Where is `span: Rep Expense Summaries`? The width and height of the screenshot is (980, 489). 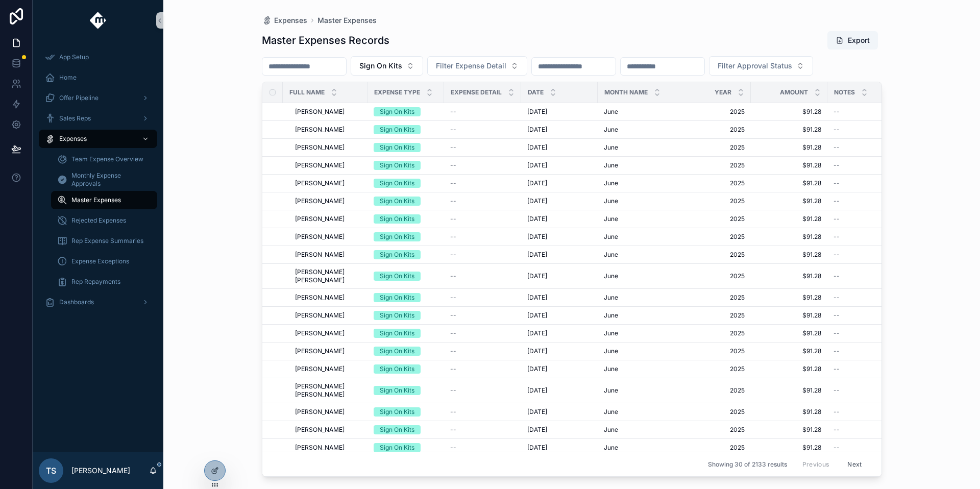
span: Rep Expense Summaries is located at coordinates (107, 241).